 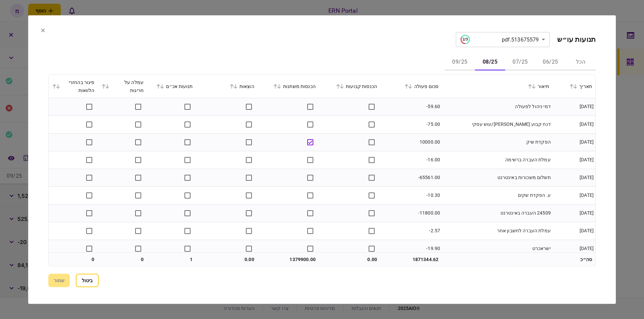 What do you see at coordinates (171, 260) in the screenshot?
I see `td: 1` at bounding box center [171, 260].